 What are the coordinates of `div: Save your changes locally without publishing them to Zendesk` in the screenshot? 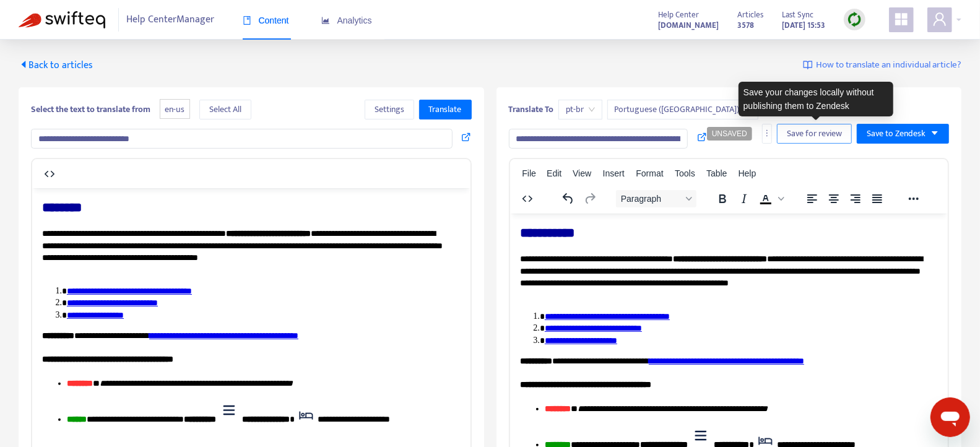 It's located at (816, 99).